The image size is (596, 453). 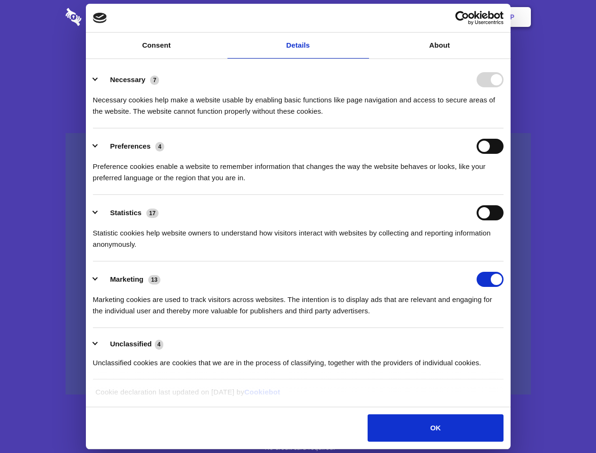 I want to click on a: Contact, so click(x=404, y=17).